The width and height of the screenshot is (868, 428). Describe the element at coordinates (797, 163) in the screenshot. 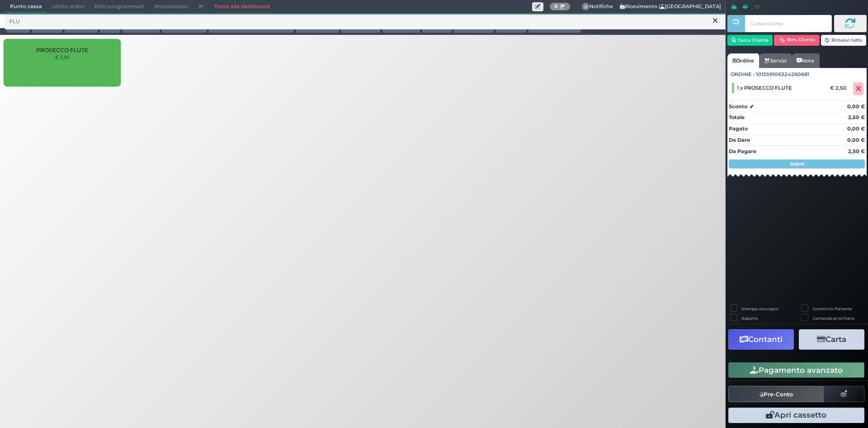

I see `strong: Segue` at that location.